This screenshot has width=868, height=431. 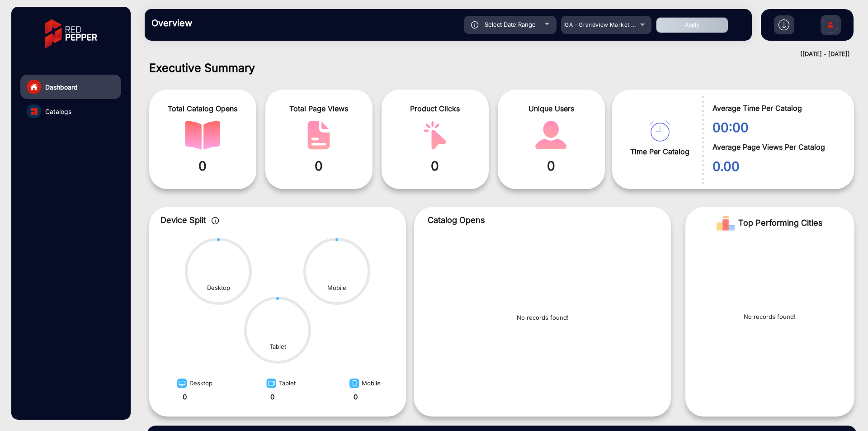 I want to click on span: Dashboard, so click(x=61, y=87).